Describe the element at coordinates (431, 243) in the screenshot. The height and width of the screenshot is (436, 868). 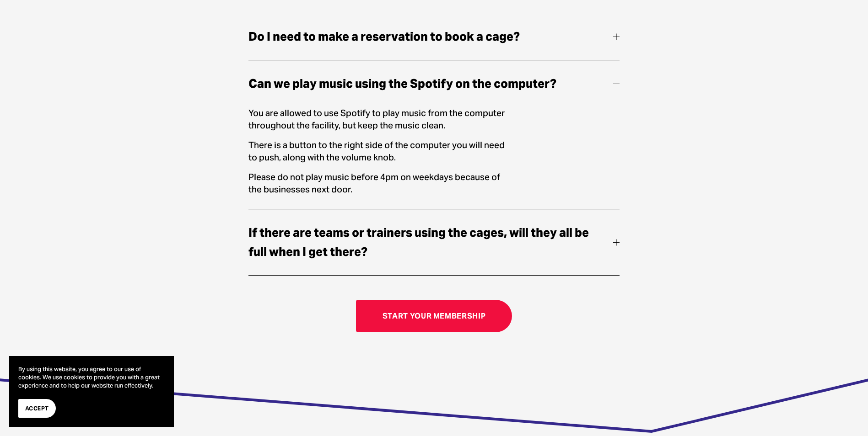
I see `span: If there are teams or trainers using the cages, will they all be full when I get there?` at that location.